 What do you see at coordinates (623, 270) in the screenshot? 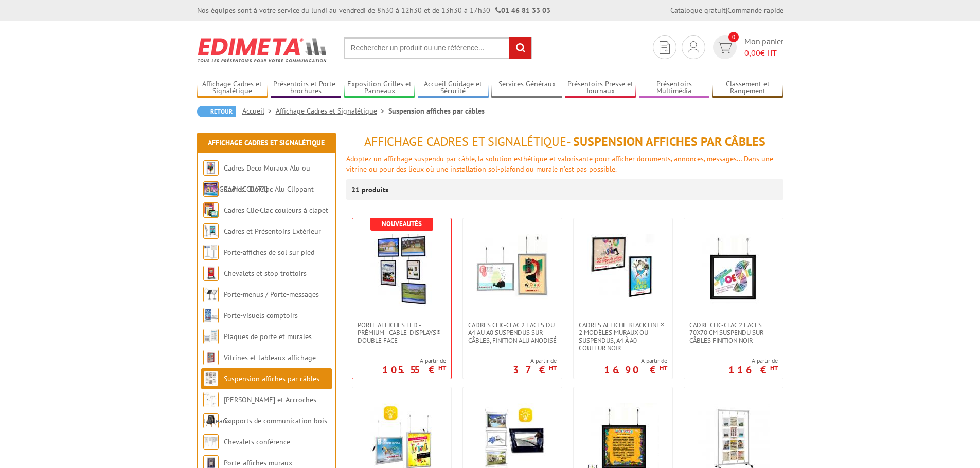
I see `img: Cadres affiche Black’Line® 2 modèles muraux ou suspendus, A4 à A0 - couleur noir` at bounding box center [623, 270].